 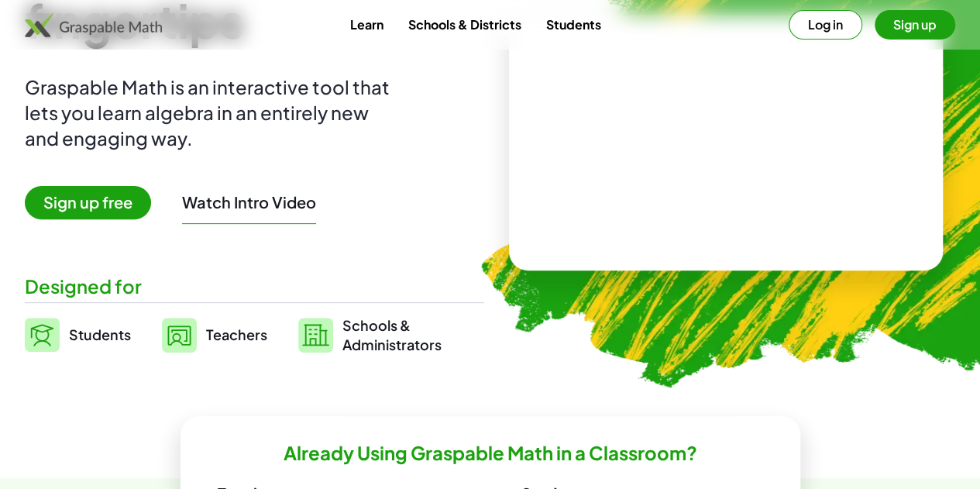 What do you see at coordinates (392, 335) in the screenshot?
I see `span: Schools & Administrators` at bounding box center [392, 335].